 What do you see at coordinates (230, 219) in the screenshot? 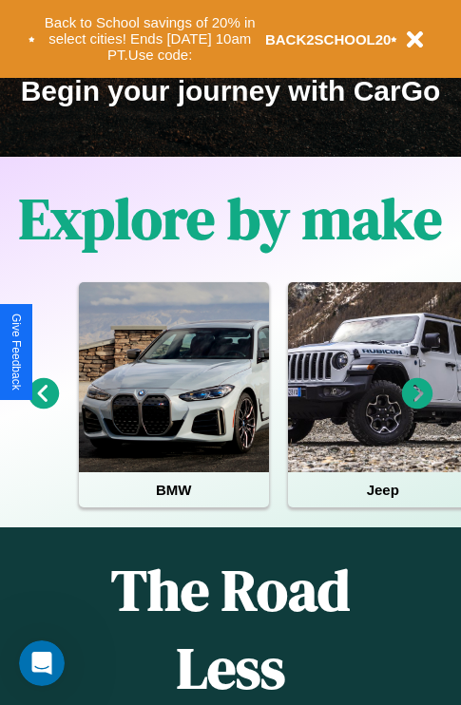
I see `h1: Explore by make` at bounding box center [230, 219].